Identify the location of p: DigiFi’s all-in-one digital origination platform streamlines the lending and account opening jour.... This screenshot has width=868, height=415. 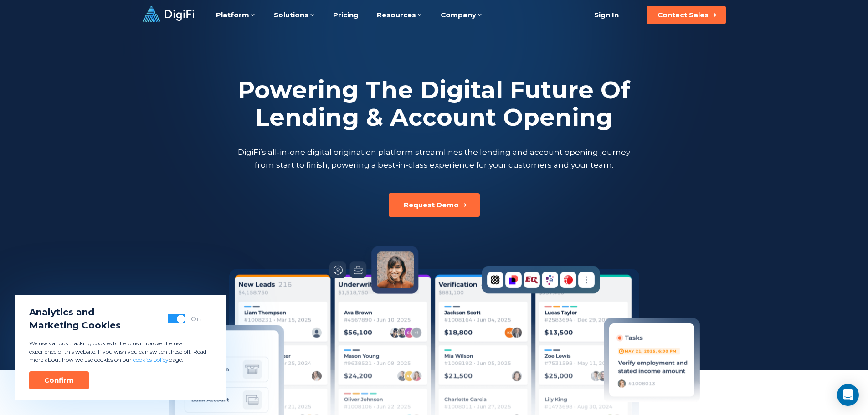
(434, 158).